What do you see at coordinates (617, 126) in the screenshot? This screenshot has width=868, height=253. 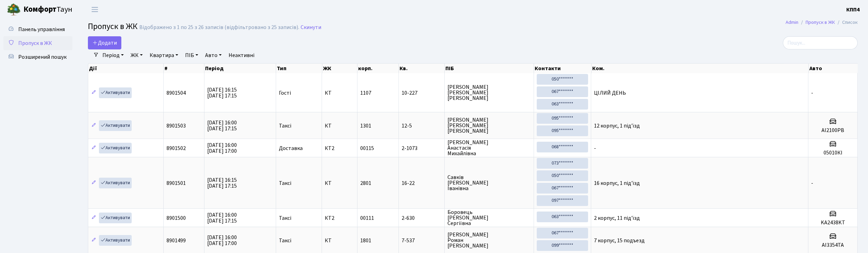 I see `span: 12 корпус, 1 під'їзд` at bounding box center [617, 126].